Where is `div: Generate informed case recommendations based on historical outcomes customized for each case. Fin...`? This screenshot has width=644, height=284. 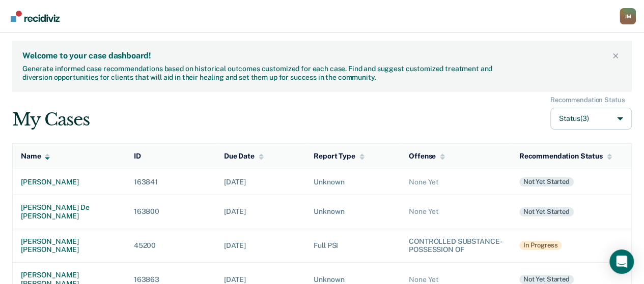 div: Generate informed case recommendations based on historical outcomes customized for each case. Fin... is located at coordinates (258, 73).